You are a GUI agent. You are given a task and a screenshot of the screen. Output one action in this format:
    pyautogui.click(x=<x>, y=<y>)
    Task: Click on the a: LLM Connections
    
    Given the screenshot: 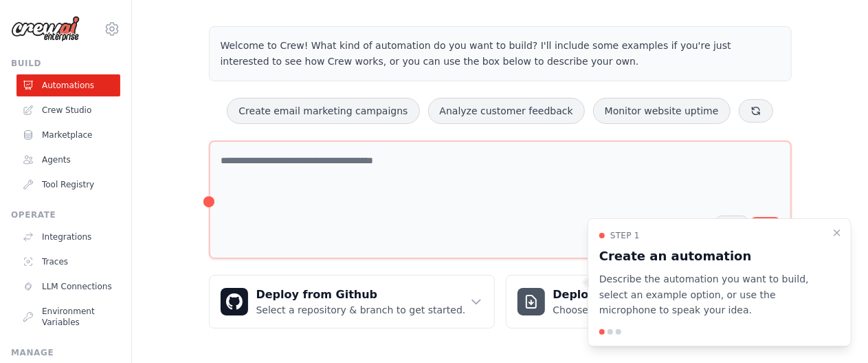 What is the action you would take?
    pyautogui.click(x=68, y=286)
    